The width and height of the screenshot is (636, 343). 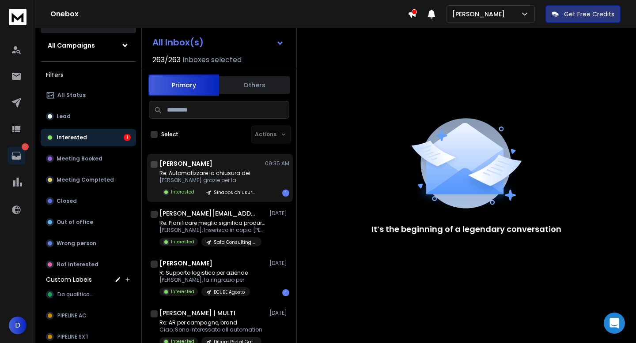 I want to click on button: D, so click(x=18, y=326).